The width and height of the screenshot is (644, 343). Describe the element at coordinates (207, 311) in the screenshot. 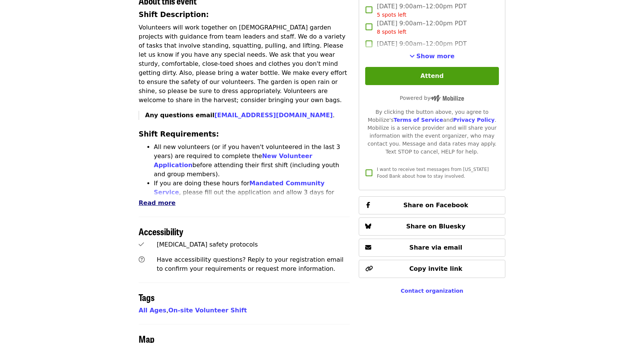

I see `a: On-site Volunteer Shift` at that location.